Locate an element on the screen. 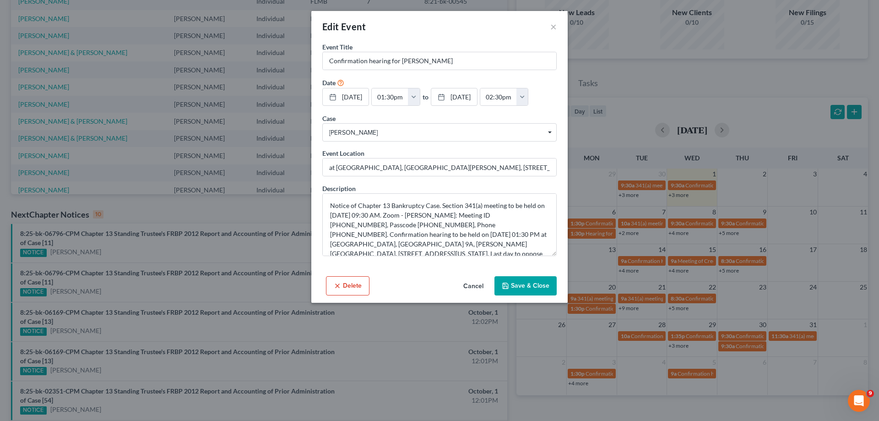 The width and height of the screenshot is (879, 421). button: Cancel is located at coordinates (473, 286).